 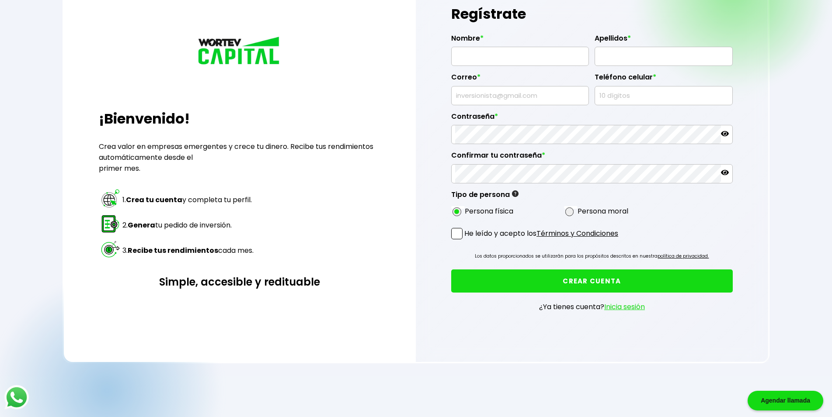 What do you see at coordinates (541, 233) in the screenshot?
I see `p: He leído y acepto los` at bounding box center [541, 233].